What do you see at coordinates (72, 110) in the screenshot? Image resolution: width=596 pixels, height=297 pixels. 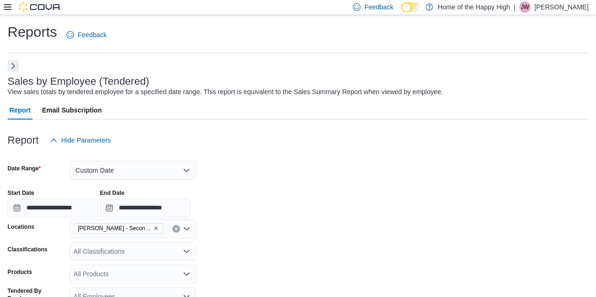 I see `span: Email Subscription` at bounding box center [72, 110].